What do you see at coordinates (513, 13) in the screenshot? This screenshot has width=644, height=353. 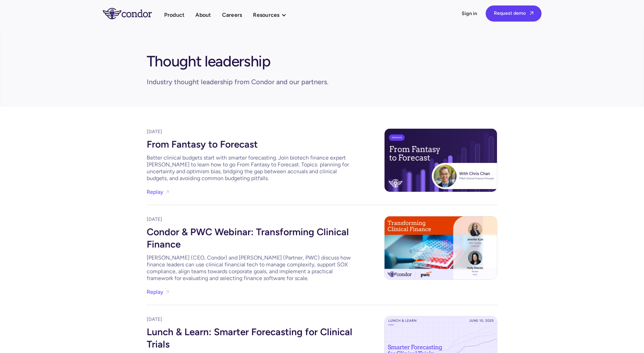 I see `a: Request demo` at bounding box center [513, 13].